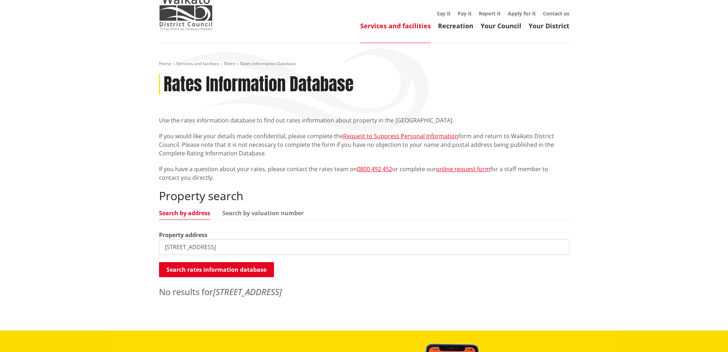 This screenshot has width=728, height=352. What do you see at coordinates (400, 136) in the screenshot?
I see `a: Request to Suppress Personal Information` at bounding box center [400, 136].